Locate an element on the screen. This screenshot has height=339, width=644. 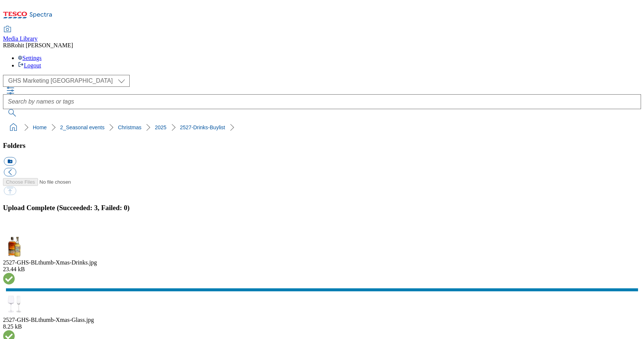
a: 2527-Drinks-Buylist is located at coordinates (203, 127).